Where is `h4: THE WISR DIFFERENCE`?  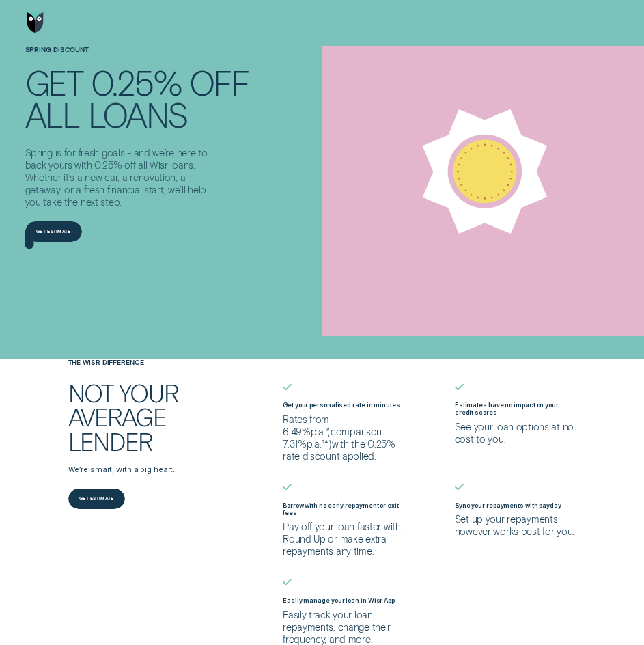 h4: THE WISR DIFFERENCE is located at coordinates (150, 363).